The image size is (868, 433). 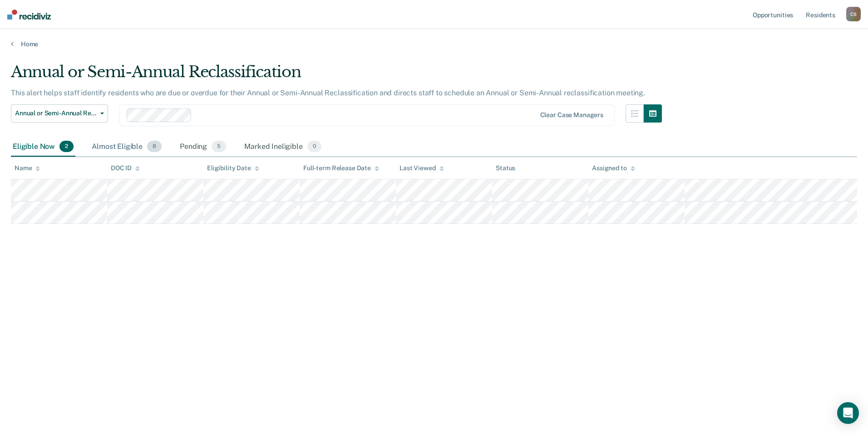 I want to click on div: Pending5, so click(x=203, y=147).